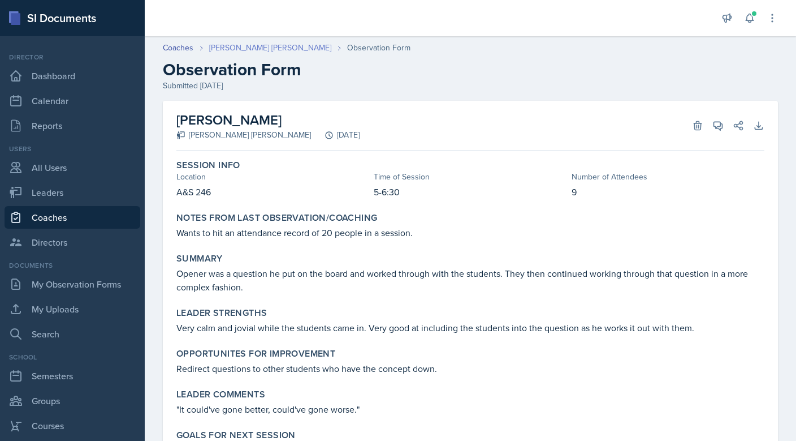  I want to click on a: Leaders, so click(72, 192).